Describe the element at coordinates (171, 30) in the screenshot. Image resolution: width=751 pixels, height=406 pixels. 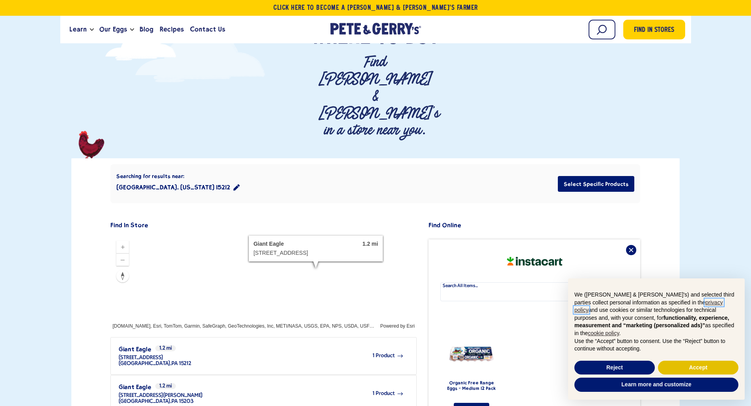
I see `a: Recipes` at that location.